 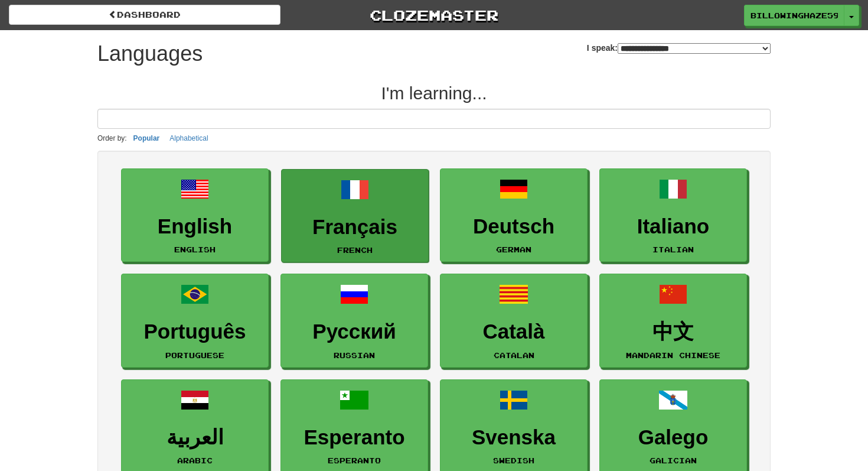 I want to click on h3: Français, so click(x=355, y=227).